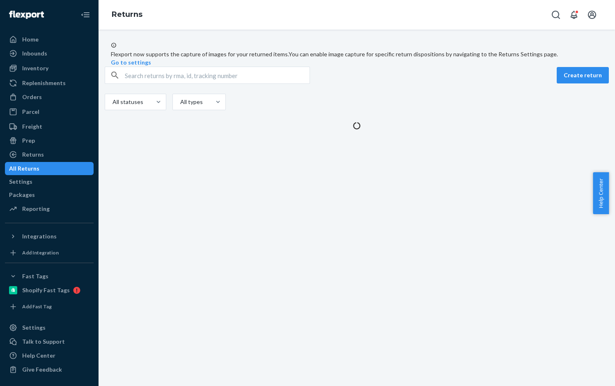  Describe the element at coordinates (39, 355) in the screenshot. I see `div: Help Center` at that location.